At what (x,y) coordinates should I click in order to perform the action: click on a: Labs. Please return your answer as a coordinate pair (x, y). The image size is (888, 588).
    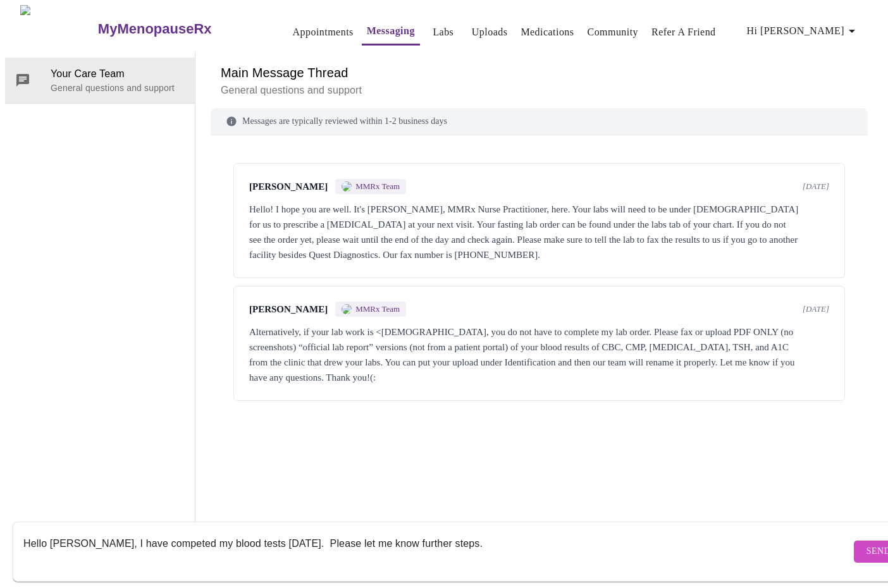
    Looking at the image, I should click on (443, 32).